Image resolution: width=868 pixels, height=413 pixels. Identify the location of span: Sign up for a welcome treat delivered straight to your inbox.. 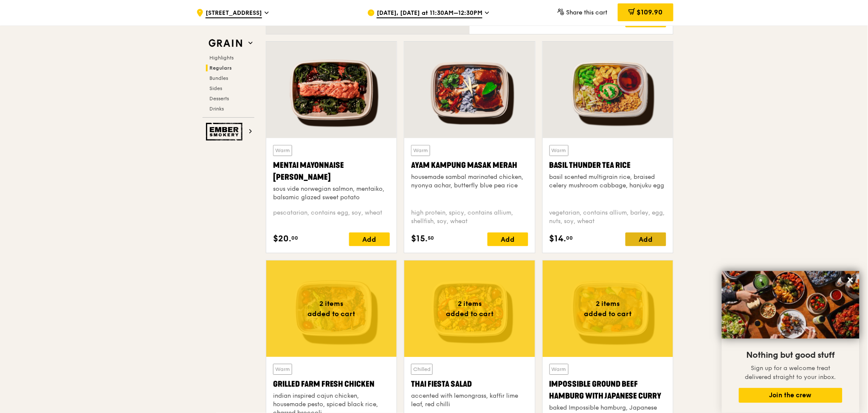
(791, 372).